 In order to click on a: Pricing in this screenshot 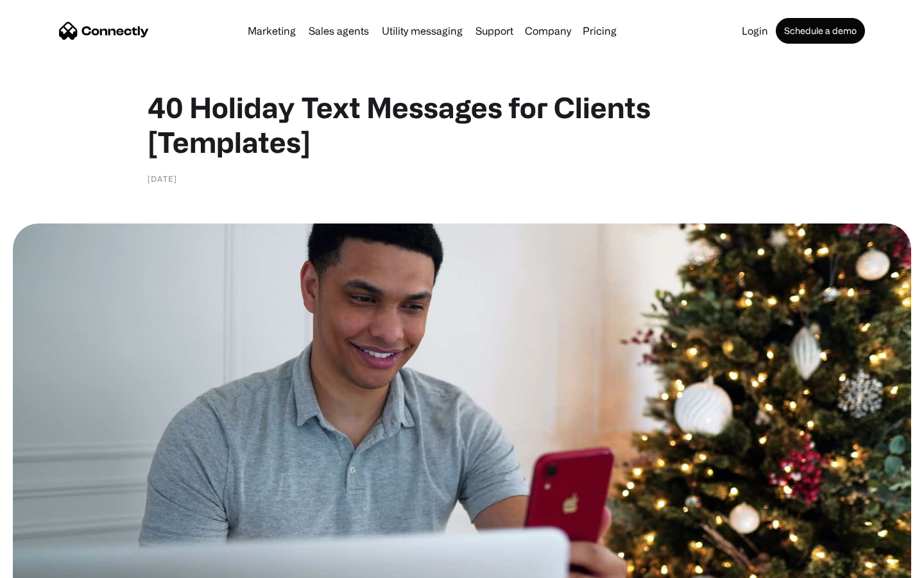, I will do `click(599, 31)`.